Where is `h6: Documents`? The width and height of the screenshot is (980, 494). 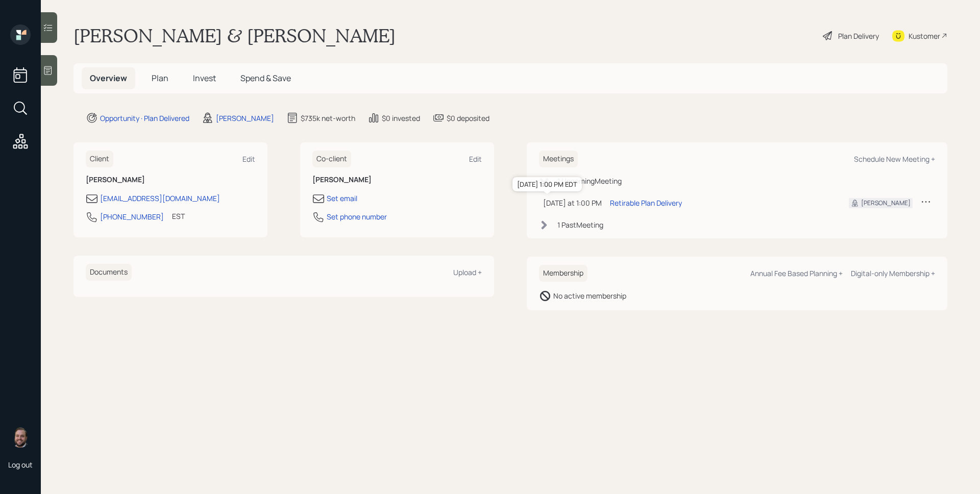 h6: Documents is located at coordinates (109, 272).